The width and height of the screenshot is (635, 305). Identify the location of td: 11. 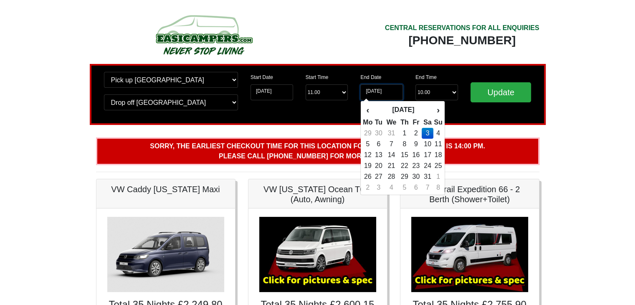
(438, 144).